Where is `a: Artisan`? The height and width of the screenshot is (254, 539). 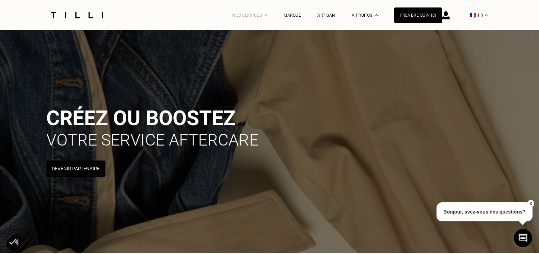 a: Artisan is located at coordinates (326, 15).